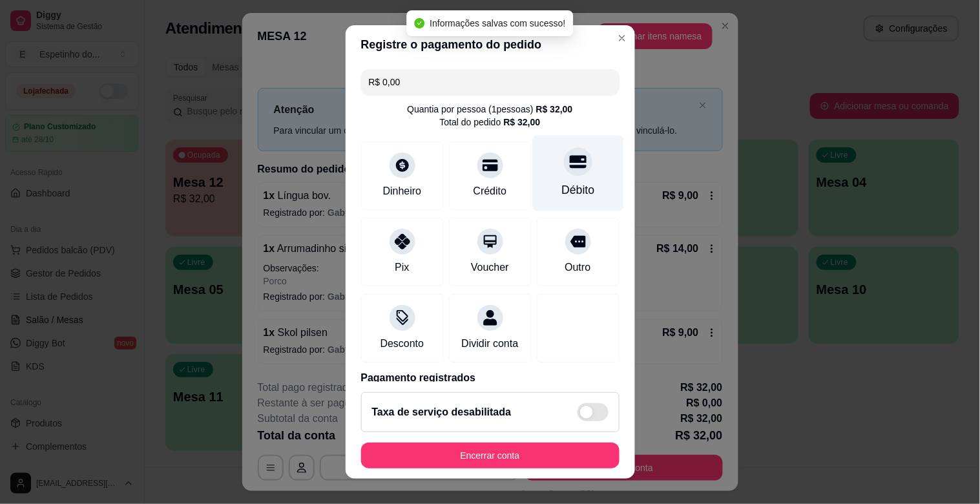  Describe the element at coordinates (442, 412) in the screenshot. I see `h2: Taxa de serviço desabilitada` at that location.